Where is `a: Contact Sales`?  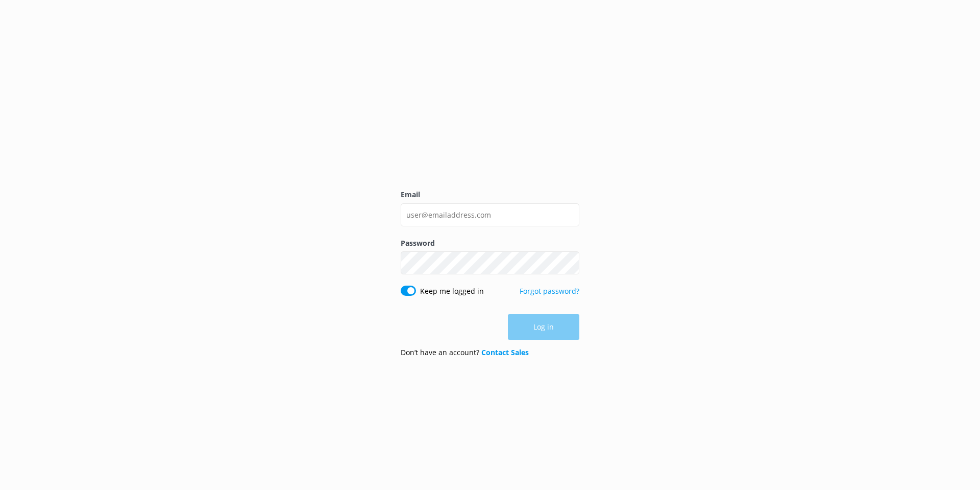 a: Contact Sales is located at coordinates (505, 352).